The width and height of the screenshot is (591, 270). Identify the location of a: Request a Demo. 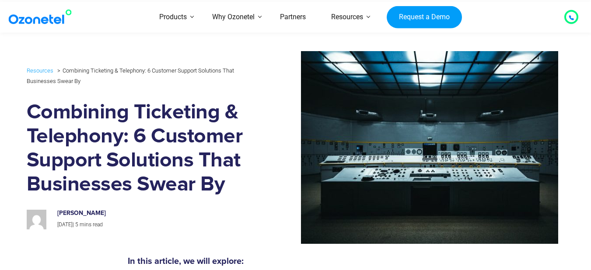
(424, 17).